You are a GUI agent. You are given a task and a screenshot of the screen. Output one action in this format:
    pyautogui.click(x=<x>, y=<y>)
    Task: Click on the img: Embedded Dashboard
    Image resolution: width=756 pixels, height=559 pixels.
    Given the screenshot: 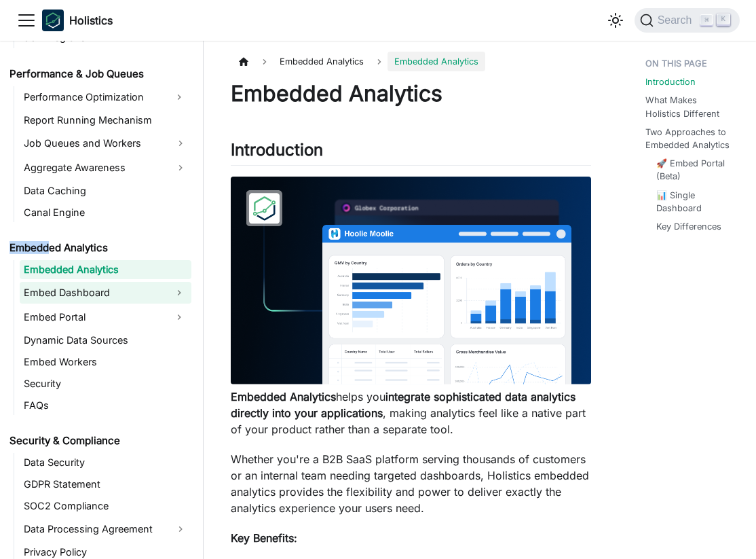 What is the action you would take?
    pyautogui.click(x=410, y=281)
    